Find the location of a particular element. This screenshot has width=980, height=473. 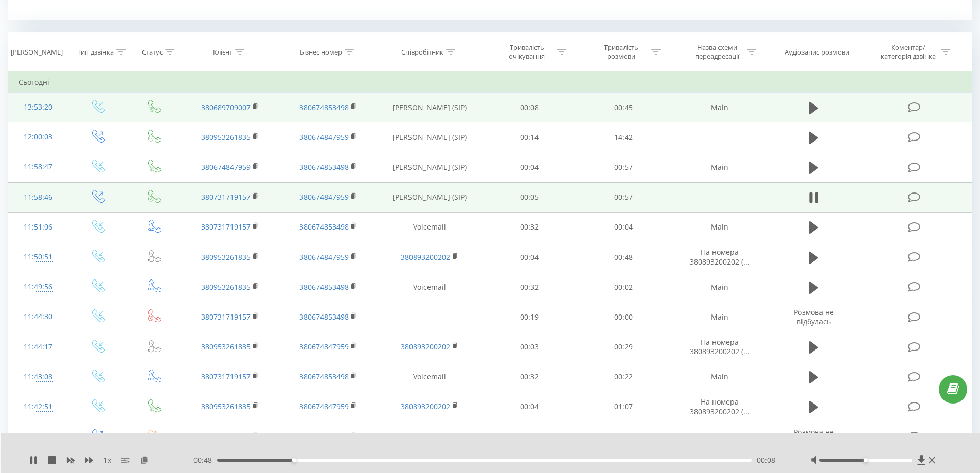

div: 11:58:47 is located at coordinates (38, 167).